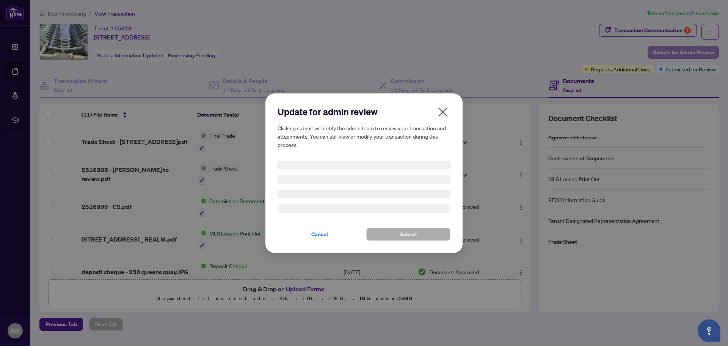 Image resolution: width=728 pixels, height=346 pixels. What do you see at coordinates (364, 136) in the screenshot?
I see `h5: Clicking submit will notify the admin team to review your transaction and attachments. You can st...` at bounding box center [364, 136].